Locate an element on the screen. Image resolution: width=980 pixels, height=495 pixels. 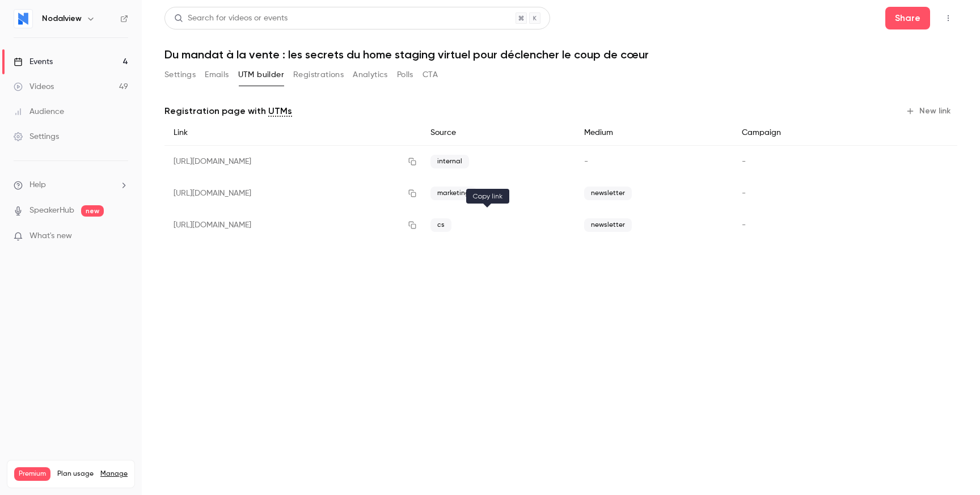
img: Nodalview is located at coordinates (23, 18).